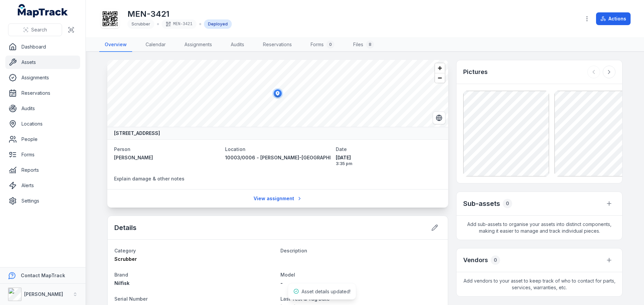 This screenshot has height=305, width=644. Describe the element at coordinates (122, 149) in the screenshot. I see `span: Person` at that location.